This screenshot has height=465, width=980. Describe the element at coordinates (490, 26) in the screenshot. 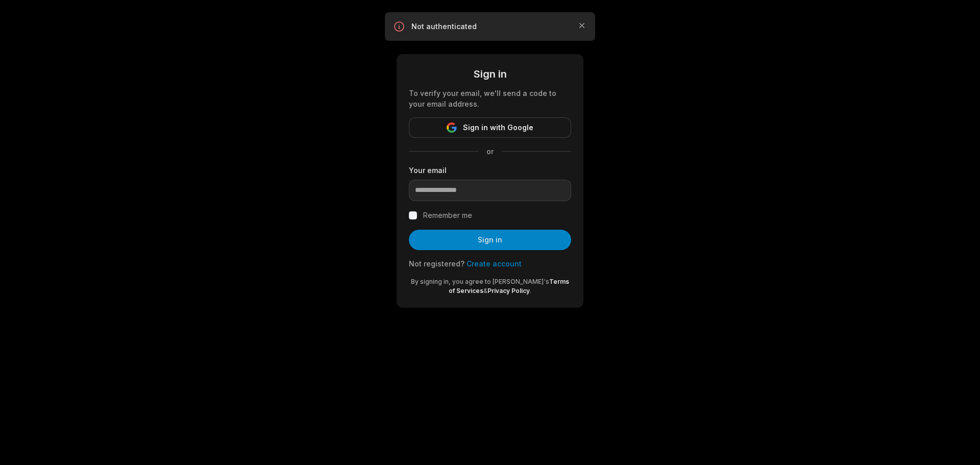

I see `p: Not authenticated` at that location.